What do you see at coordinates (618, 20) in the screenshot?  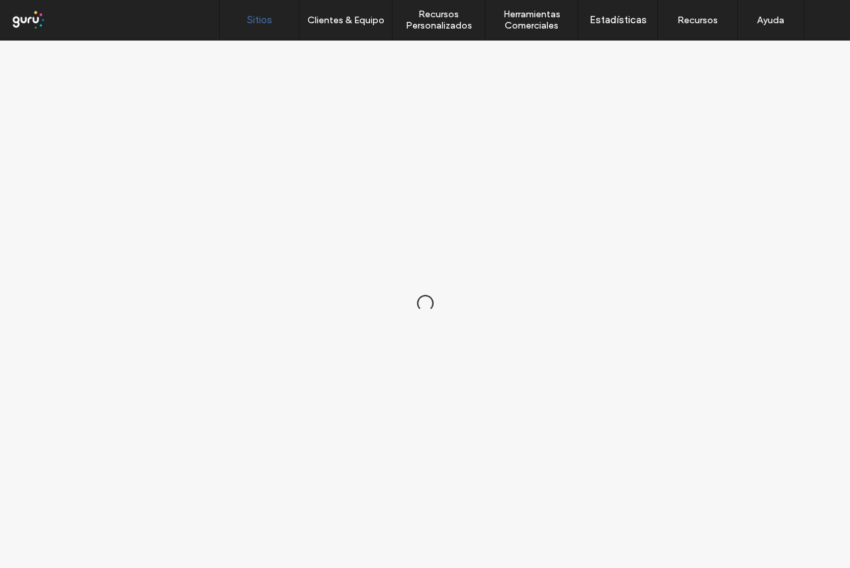 I see `label: Estadísticas` at bounding box center [618, 20].